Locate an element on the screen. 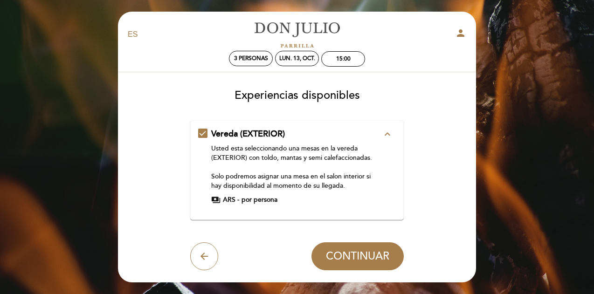 Image resolution: width=594 pixels, height=294 pixels. button: arrow_back is located at coordinates (204, 257).